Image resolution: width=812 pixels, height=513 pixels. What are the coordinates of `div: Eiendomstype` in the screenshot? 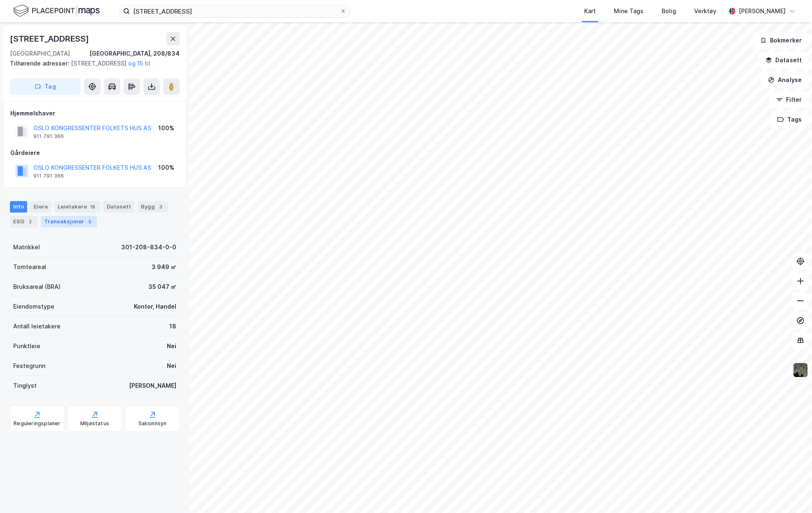 It's located at (34, 306).